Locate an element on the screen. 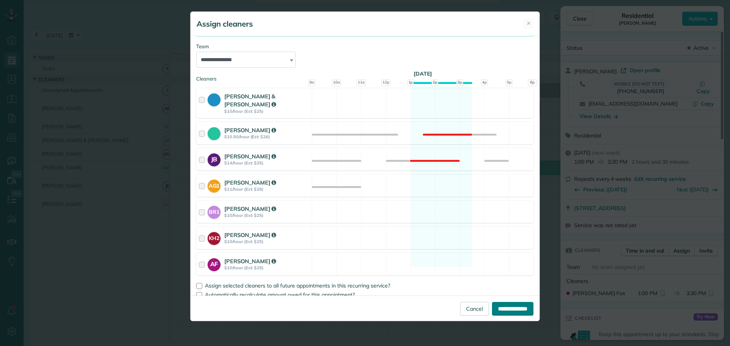 This screenshot has height=346, width=730. a: Cancel is located at coordinates (474, 309).